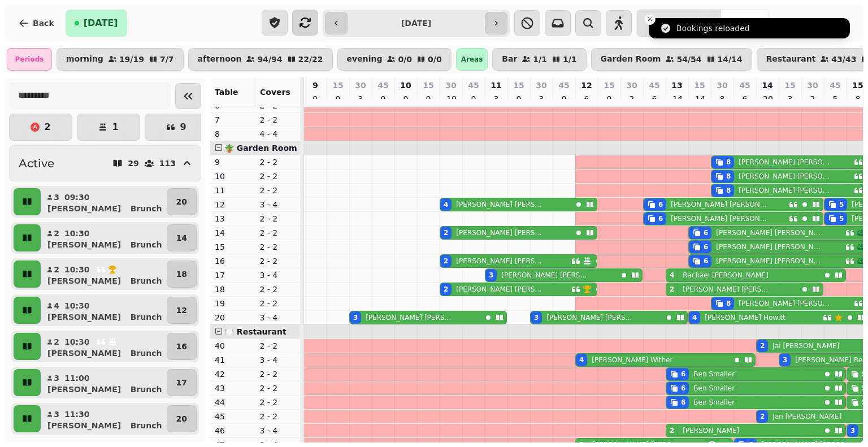  What do you see at coordinates (495, 86) in the screenshot?
I see `p: 11` at bounding box center [495, 86].